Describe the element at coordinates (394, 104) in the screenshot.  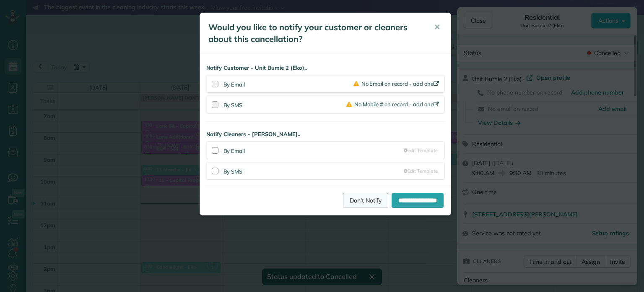
I see `a: No Mobile # on record - add one` at that location.